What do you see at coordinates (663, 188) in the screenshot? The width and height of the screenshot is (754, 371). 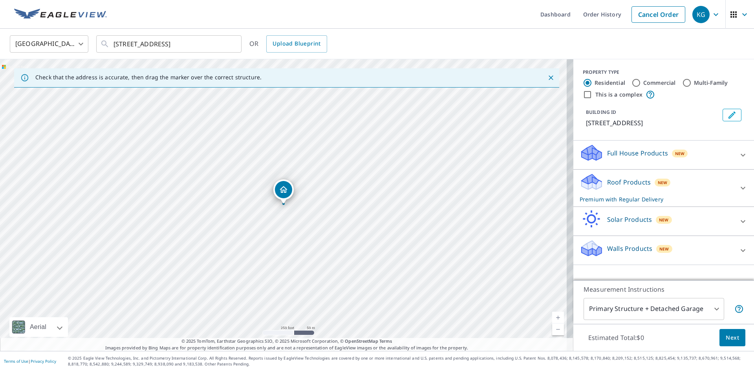 I see `div: Roof ProductsNewPremium with Regular Delivery` at bounding box center [663, 188].